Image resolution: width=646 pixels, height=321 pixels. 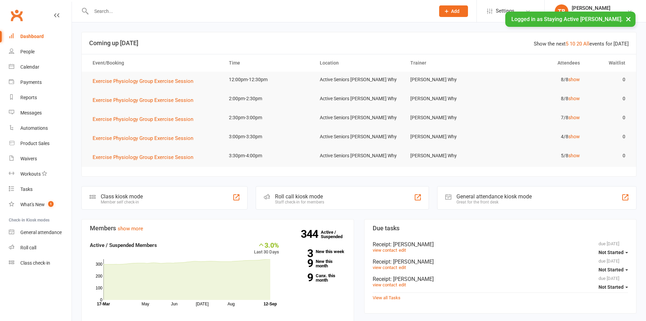 I want to click on td: 8/8, so click(x=541, y=98).